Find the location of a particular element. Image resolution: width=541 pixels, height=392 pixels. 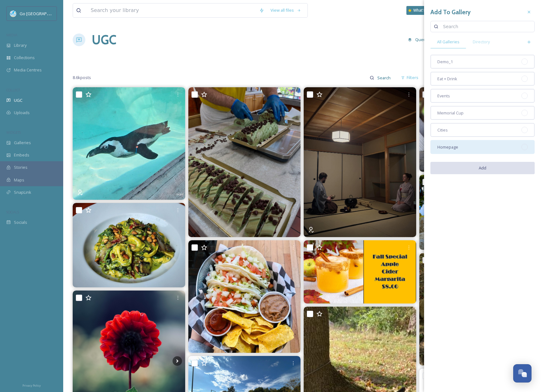

span: Memorial Cup is located at coordinates (450, 113).